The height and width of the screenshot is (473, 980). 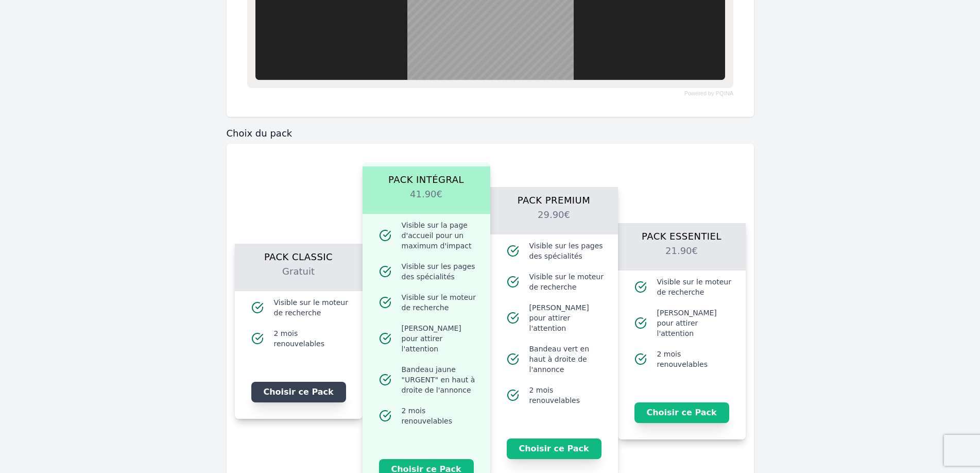 What do you see at coordinates (554, 197) in the screenshot?
I see `h1: Pack Premium` at bounding box center [554, 197].